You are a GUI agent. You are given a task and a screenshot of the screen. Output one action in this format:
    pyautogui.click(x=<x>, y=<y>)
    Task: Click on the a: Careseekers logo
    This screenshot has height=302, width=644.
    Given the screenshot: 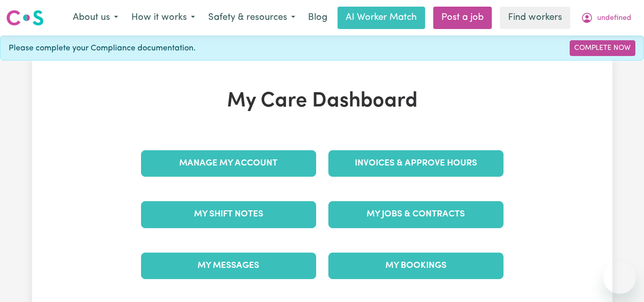 What is the action you would take?
    pyautogui.click(x=25, y=18)
    